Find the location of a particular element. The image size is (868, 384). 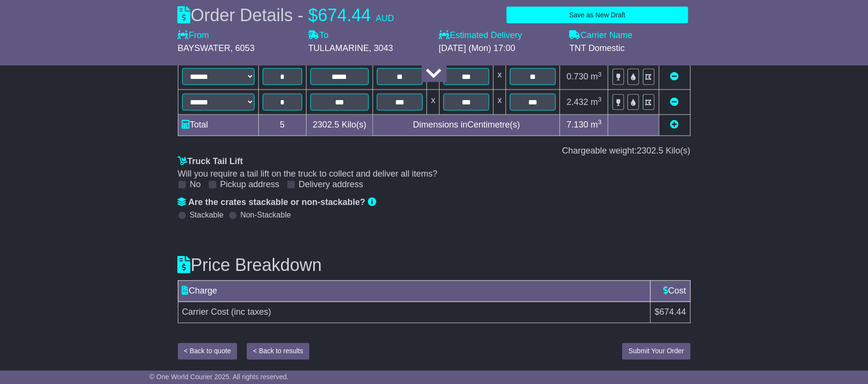

label: Stackable is located at coordinates (207, 215).